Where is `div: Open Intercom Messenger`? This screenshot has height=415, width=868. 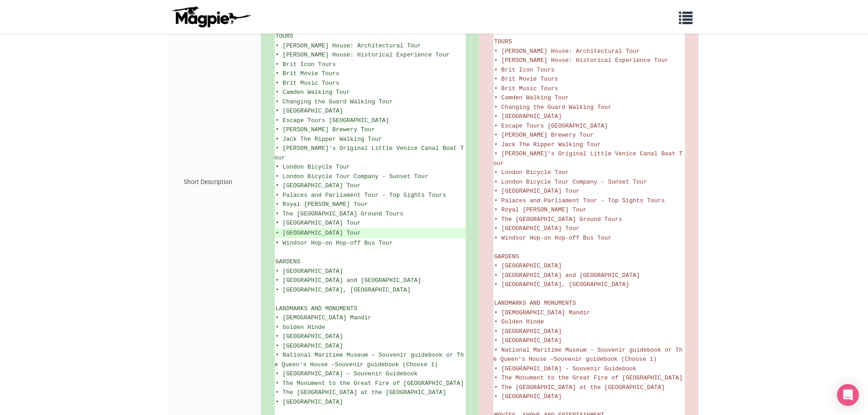 div: Open Intercom Messenger is located at coordinates (848, 394).